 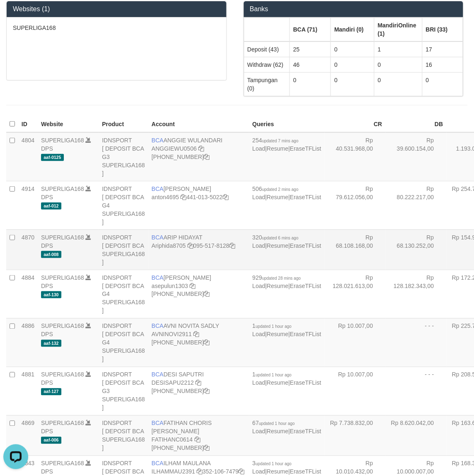 What do you see at coordinates (124, 391) in the screenshot?
I see `td: IDNSPORT [ DEPOSIT BCA G3 SUPERLIGA168 ]` at bounding box center [124, 391].